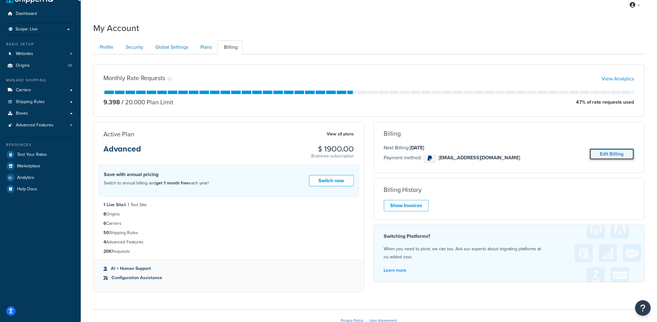 This screenshot has width=657, height=322. I want to click on a: Dashboard, so click(40, 14).